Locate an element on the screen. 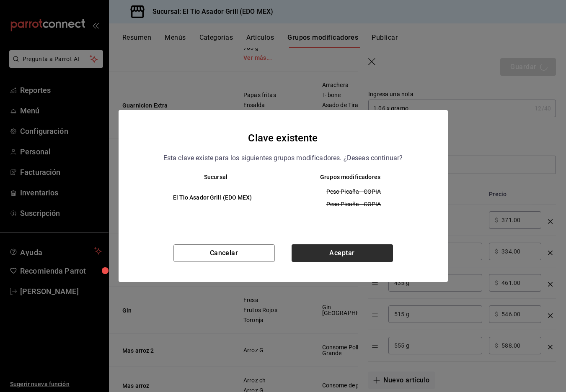 The width and height of the screenshot is (566, 392). button: Aceptar is located at coordinates (343, 253).